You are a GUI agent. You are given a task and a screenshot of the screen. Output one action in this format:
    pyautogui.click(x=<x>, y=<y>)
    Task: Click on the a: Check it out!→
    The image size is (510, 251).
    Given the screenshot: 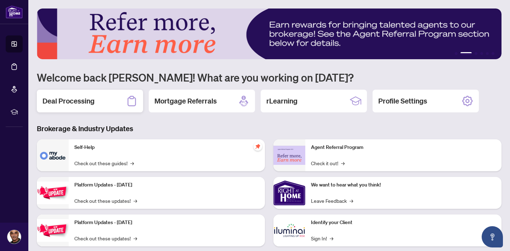 What is the action you would take?
    pyautogui.click(x=328, y=163)
    